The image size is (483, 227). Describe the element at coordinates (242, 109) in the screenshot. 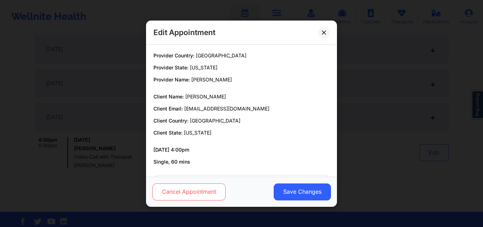

I see `p: Client Email:` at that location.